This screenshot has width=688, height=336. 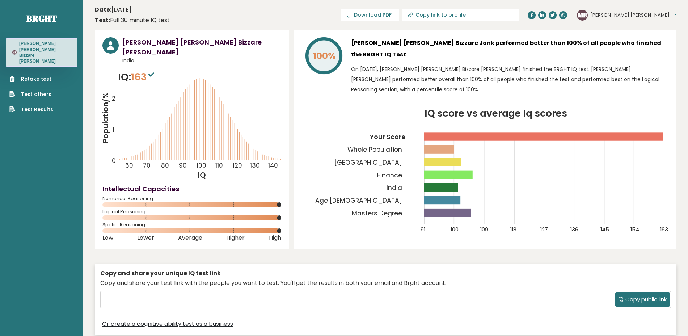 I want to click on span: 163, so click(x=143, y=77).